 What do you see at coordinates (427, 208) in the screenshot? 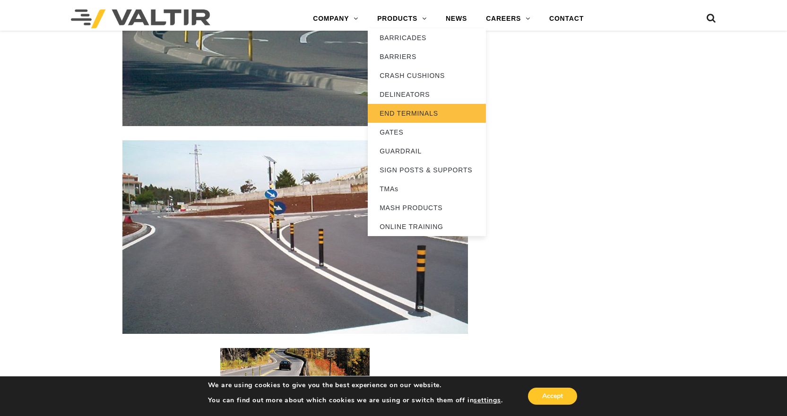
I see `a: MASH PRODUCTS` at bounding box center [427, 208].